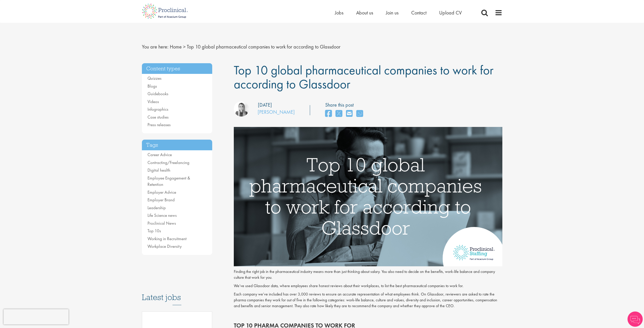 The width and height of the screenshot is (644, 328). Describe the element at coordinates (360, 114) in the screenshot. I see `a: share on whats app` at that location.